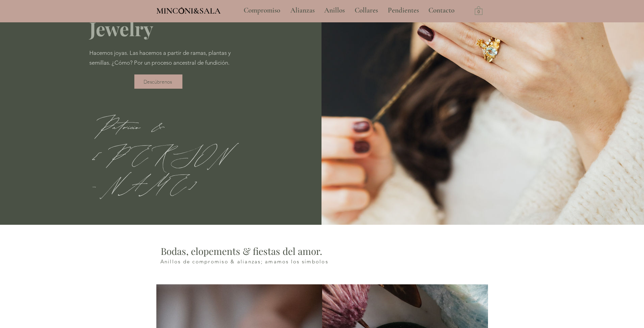 The width and height of the screenshot is (644, 328). Describe the element at coordinates (441, 11) in the screenshot. I see `p: Contacto` at that location.